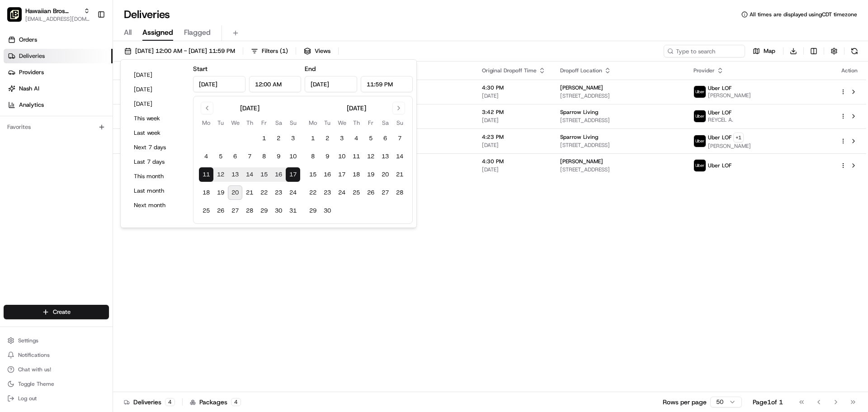  What do you see at coordinates (159, 95) in the screenshot?
I see `button: Start new chat` at bounding box center [159, 95].